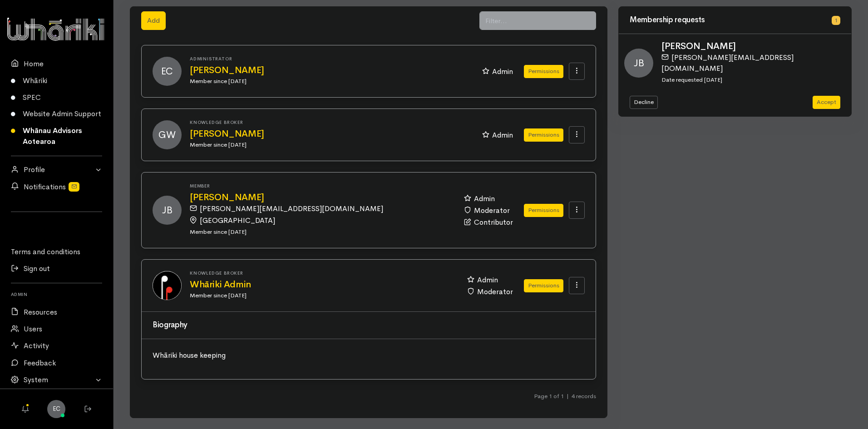 Image resolution: width=868 pixels, height=429 pixels. I want to click on a: EC, so click(56, 409).